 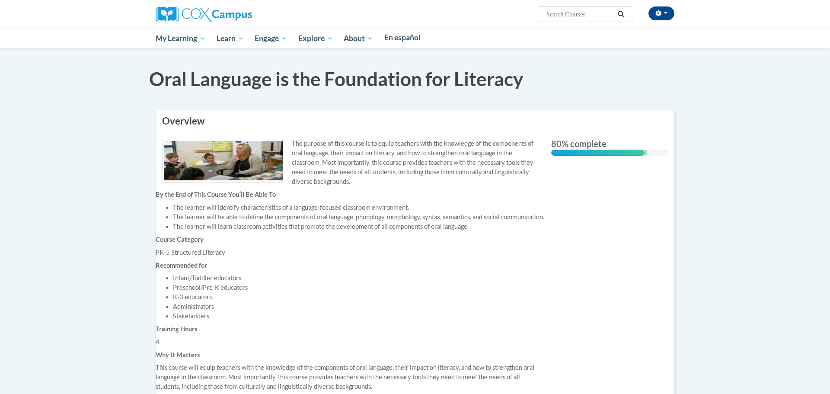 I want to click on li: The learner will identify characteristics of a language-focused classroom environment., so click(x=359, y=208).